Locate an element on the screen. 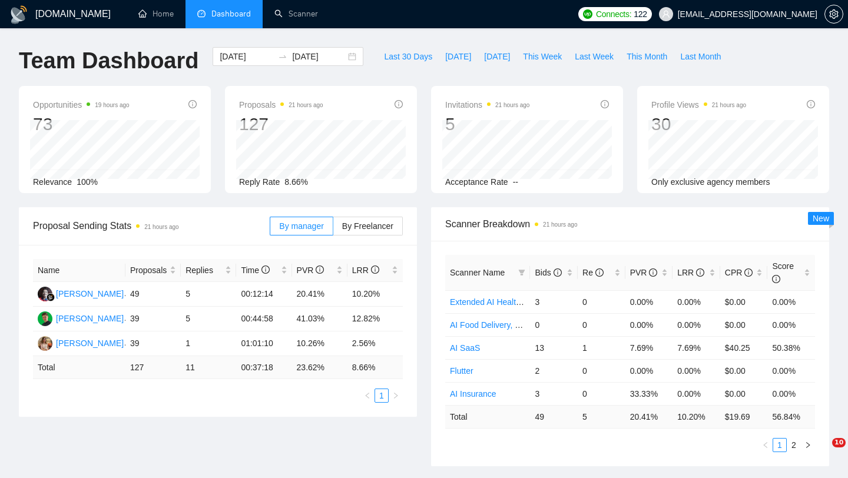  th: Replies is located at coordinates (209, 270).